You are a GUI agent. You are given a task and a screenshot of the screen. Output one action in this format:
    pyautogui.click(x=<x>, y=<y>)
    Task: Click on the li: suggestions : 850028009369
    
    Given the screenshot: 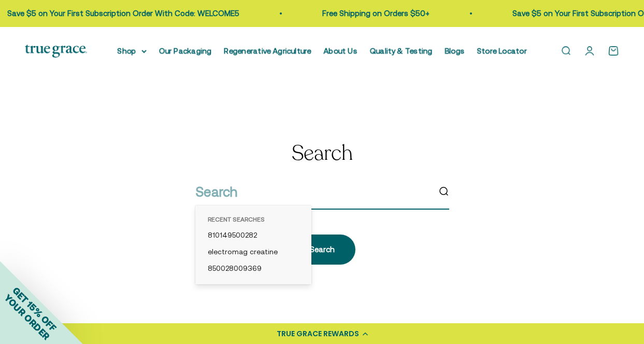 What is the action you would take?
    pyautogui.click(x=254, y=269)
    